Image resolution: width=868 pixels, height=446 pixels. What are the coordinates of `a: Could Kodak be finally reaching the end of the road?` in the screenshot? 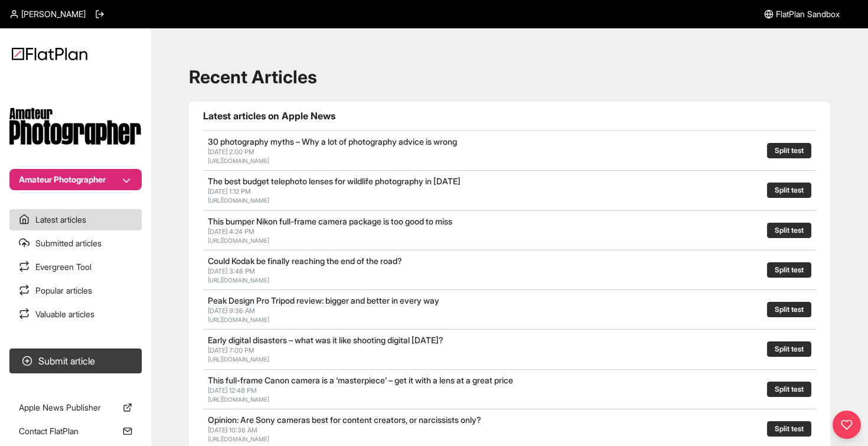 It's located at (305, 260).